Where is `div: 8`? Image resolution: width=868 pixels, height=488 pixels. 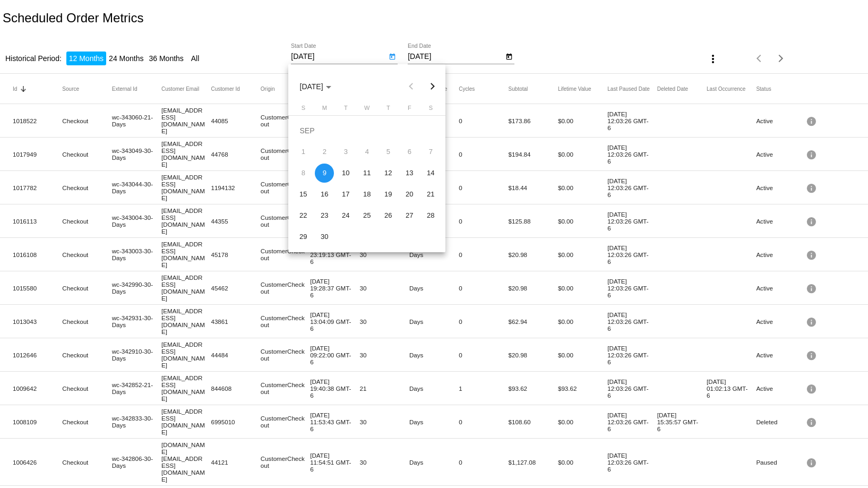
div: 8 is located at coordinates (303, 173).